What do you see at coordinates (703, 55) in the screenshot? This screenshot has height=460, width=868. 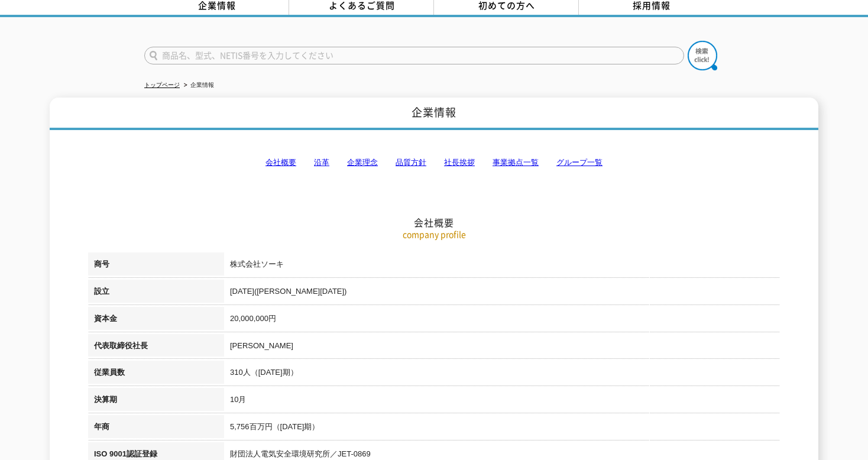 I see `img: btn_search.png` at bounding box center [703, 55].